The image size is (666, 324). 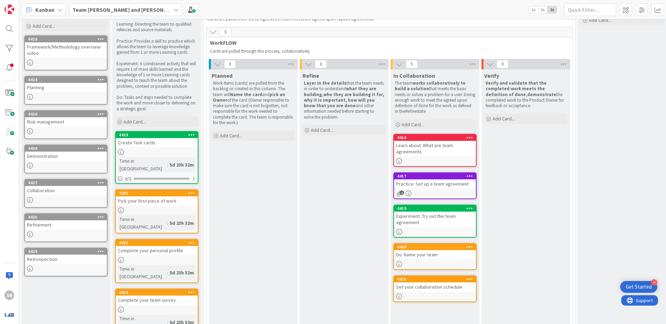 I want to click on div: Complete your personal profile, so click(x=157, y=251).